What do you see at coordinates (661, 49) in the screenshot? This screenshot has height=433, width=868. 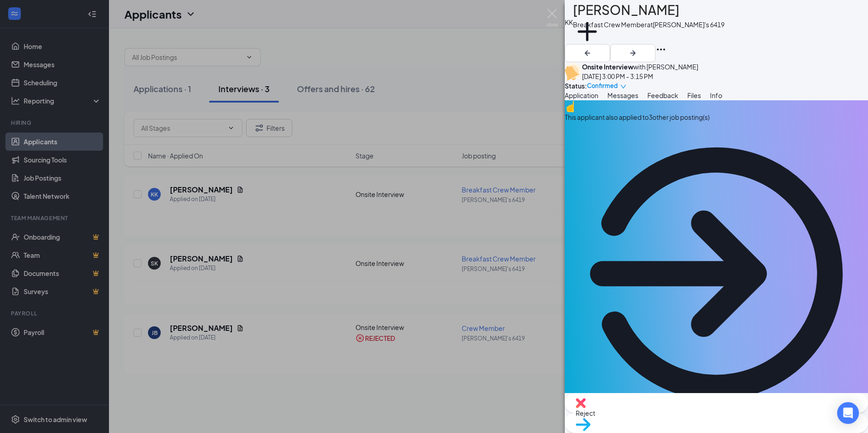 I see `svg: Ellipses` at bounding box center [661, 49].